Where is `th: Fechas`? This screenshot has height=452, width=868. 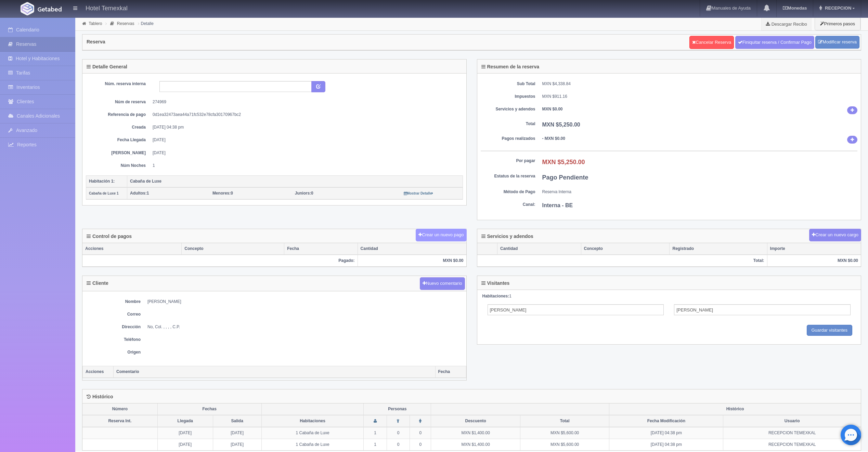 th: Fechas is located at coordinates (210, 409).